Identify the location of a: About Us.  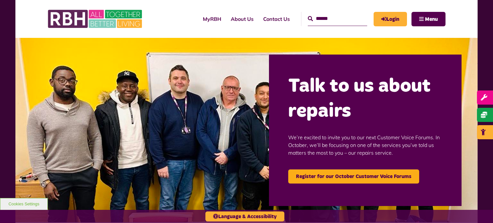
(242, 19).